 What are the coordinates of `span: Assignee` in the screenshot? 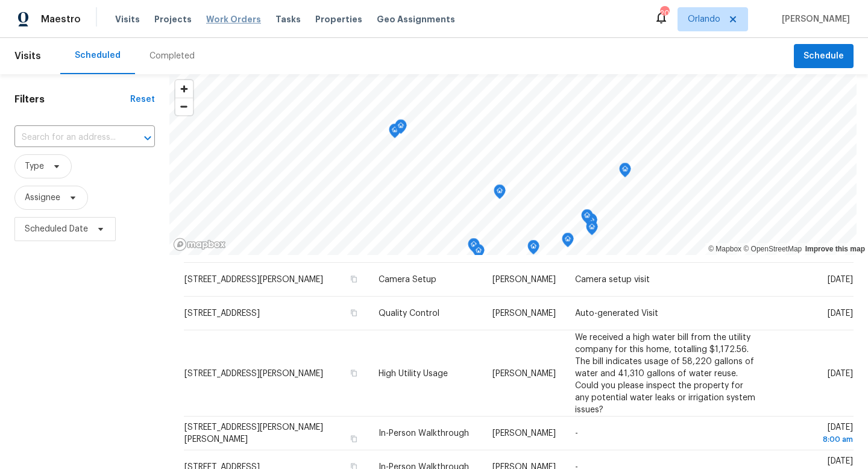 It's located at (42, 198).